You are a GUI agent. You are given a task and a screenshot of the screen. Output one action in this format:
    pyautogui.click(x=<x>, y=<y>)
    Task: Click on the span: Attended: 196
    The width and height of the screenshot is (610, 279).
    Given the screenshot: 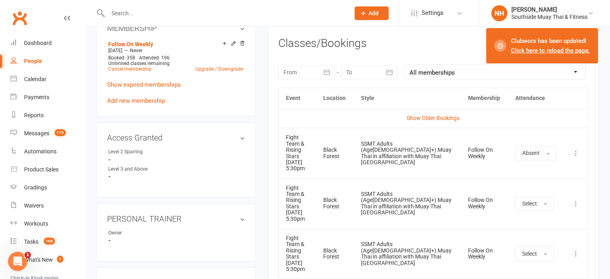 What is the action you would take?
    pyautogui.click(x=154, y=58)
    